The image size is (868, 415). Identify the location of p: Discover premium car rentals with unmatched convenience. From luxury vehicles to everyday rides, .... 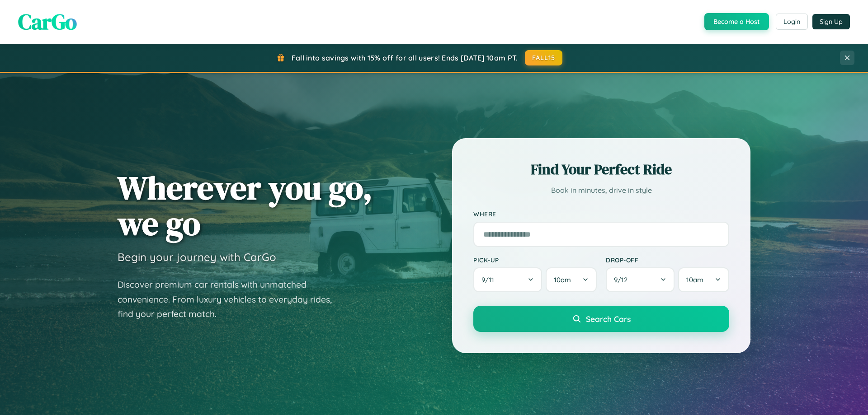
(231, 299).